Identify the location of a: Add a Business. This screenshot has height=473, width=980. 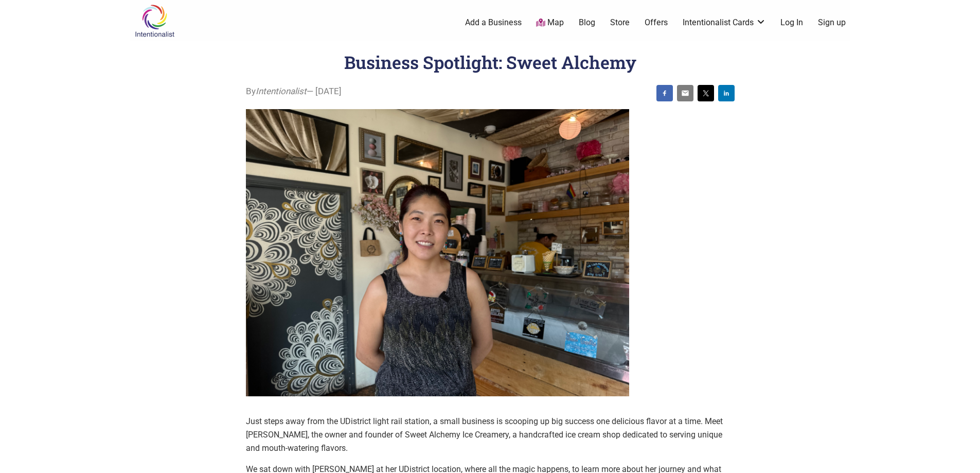
(493, 23).